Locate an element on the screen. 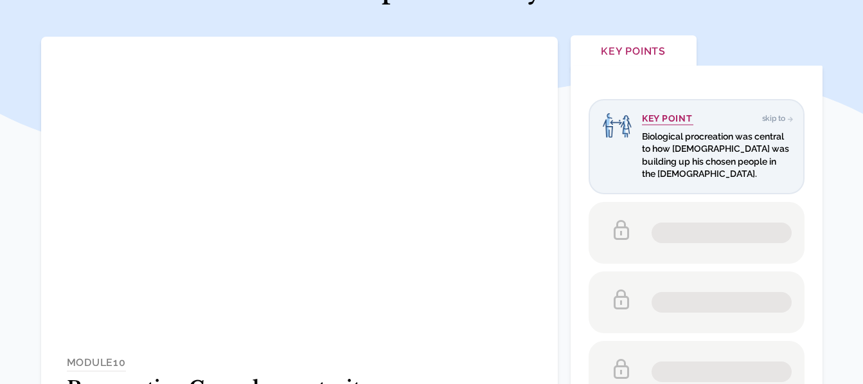 This screenshot has height=384, width=863. h4: MODULE 10 is located at coordinates (96, 363).